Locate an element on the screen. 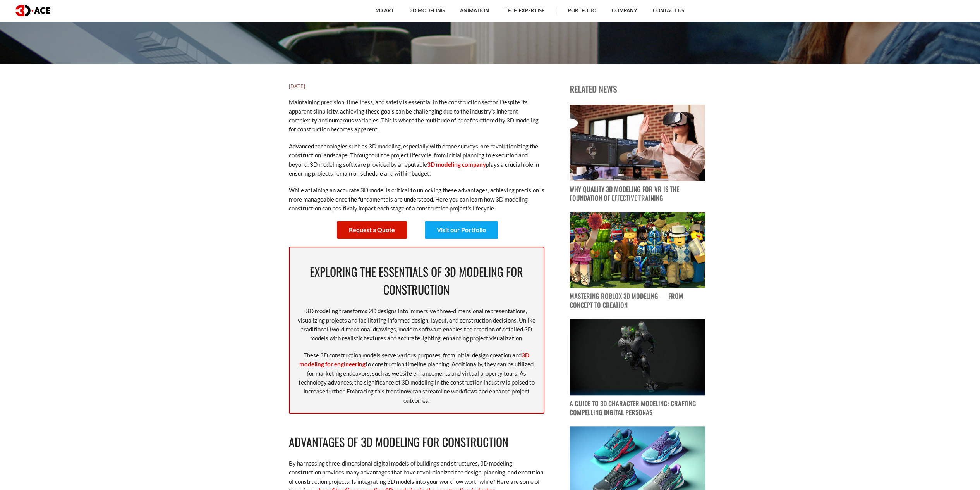  p: A Guide to 3D Character Modeling: Crafting Compelling Digital Personas is located at coordinates (637, 408).